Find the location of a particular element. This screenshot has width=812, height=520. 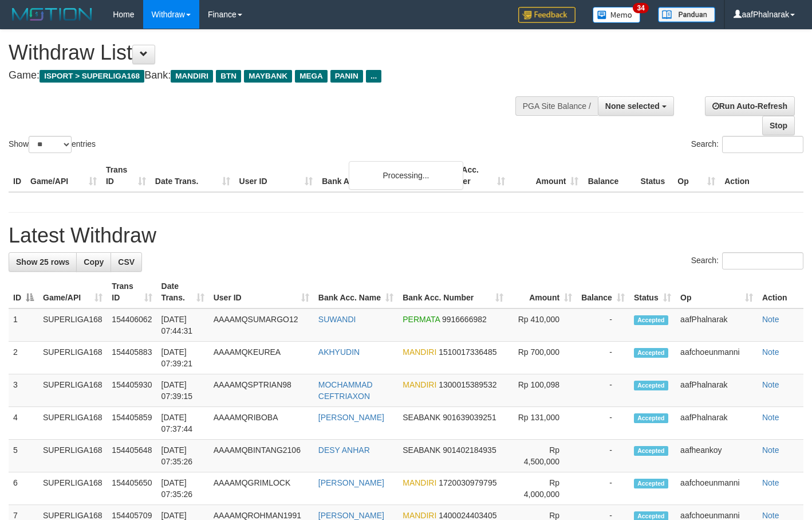

div: Processing... is located at coordinates (406, 176).